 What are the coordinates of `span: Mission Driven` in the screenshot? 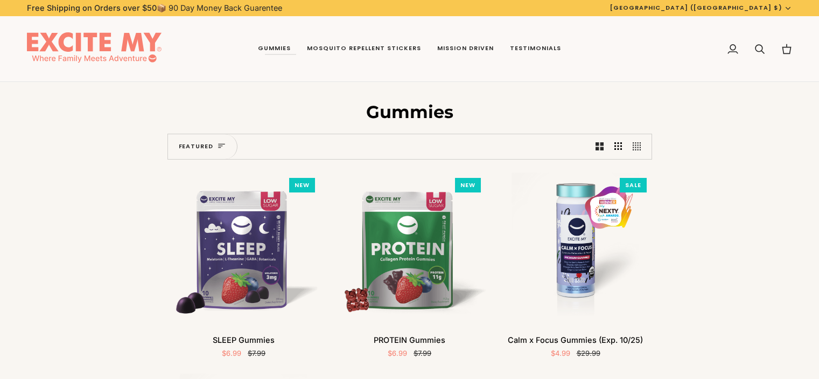 It's located at (465, 48).